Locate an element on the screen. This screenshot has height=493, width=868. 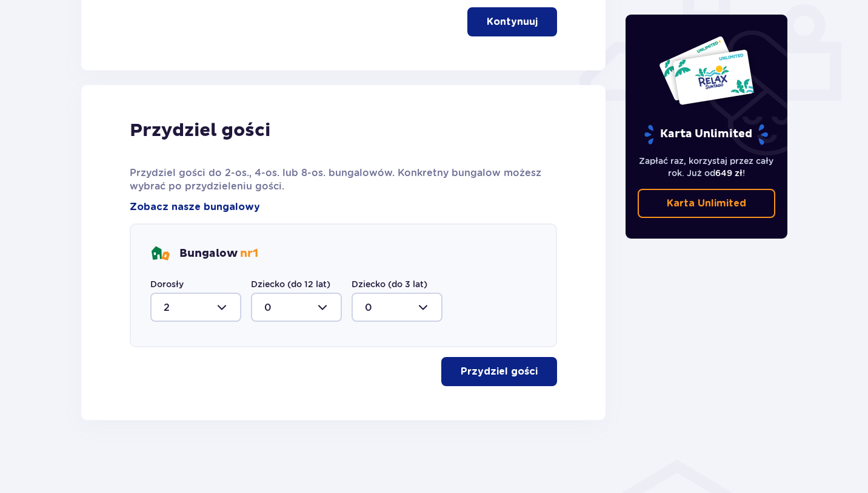
a: Zobacz nasze bungalowy is located at coordinates (195, 207).